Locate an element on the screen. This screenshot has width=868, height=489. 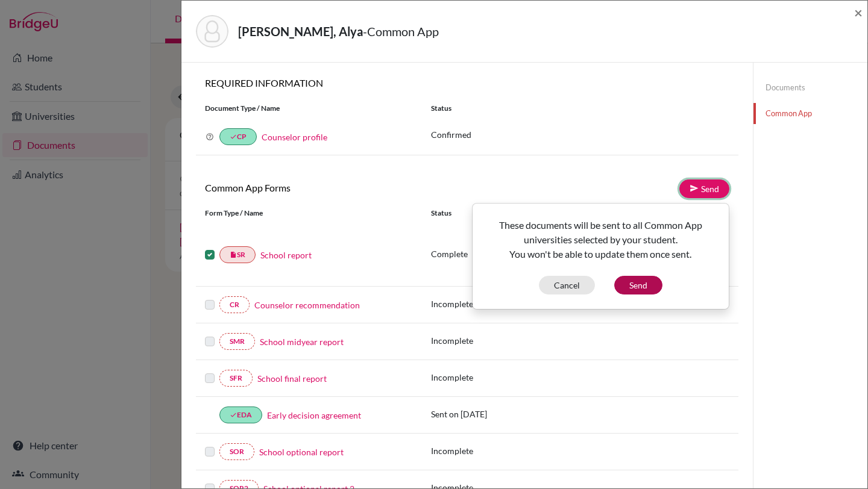
div: Document Type / Name is located at coordinates (309, 108).